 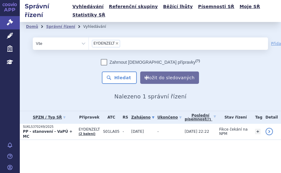 What do you see at coordinates (250, 7) in the screenshot?
I see `a: Moje SŘ` at bounding box center [250, 7].